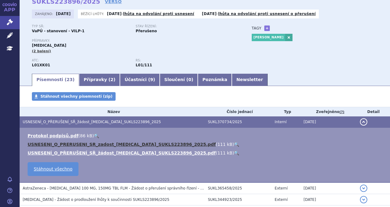 The width and height of the screenshot is (390, 207). What do you see at coordinates (239, 200) in the screenshot?
I see `td: SUKL344923/2025` at bounding box center [239, 200].